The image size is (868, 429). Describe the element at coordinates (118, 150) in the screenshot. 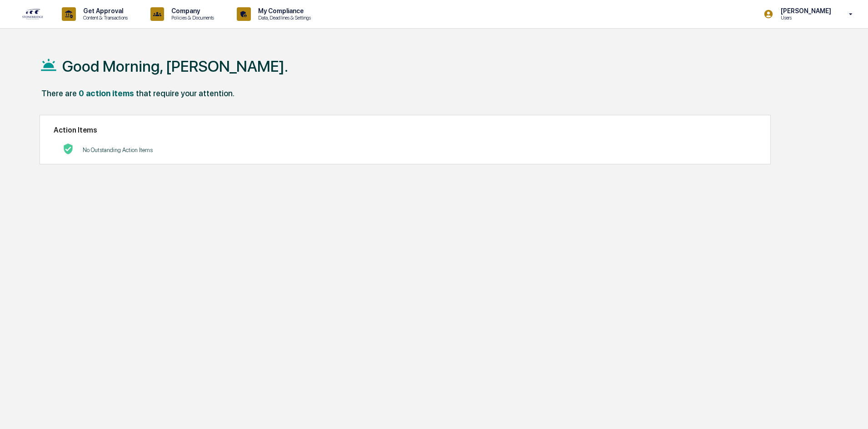

I see `p: No Outstanding Action Items` at that location.